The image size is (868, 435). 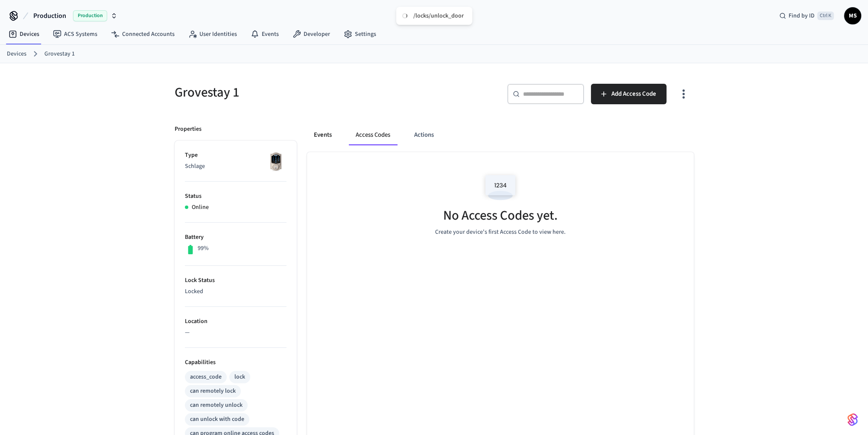 I want to click on p: Type, so click(x=236, y=155).